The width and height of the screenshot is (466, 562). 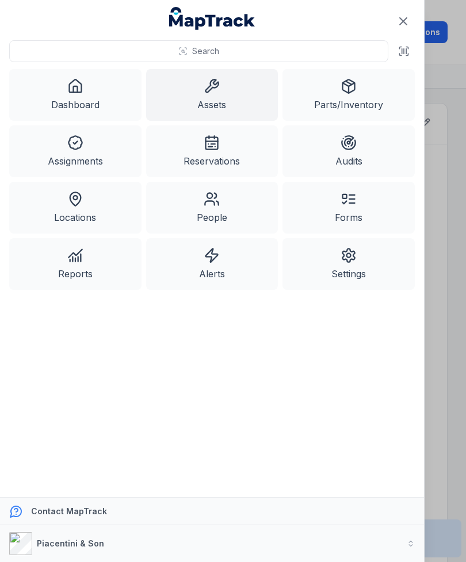 What do you see at coordinates (348, 264) in the screenshot?
I see `a: Settings` at bounding box center [348, 264].